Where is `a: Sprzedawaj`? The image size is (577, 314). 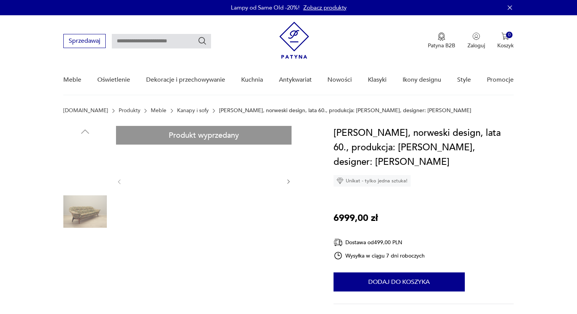
a: Sprzedawaj is located at coordinates (84, 42).